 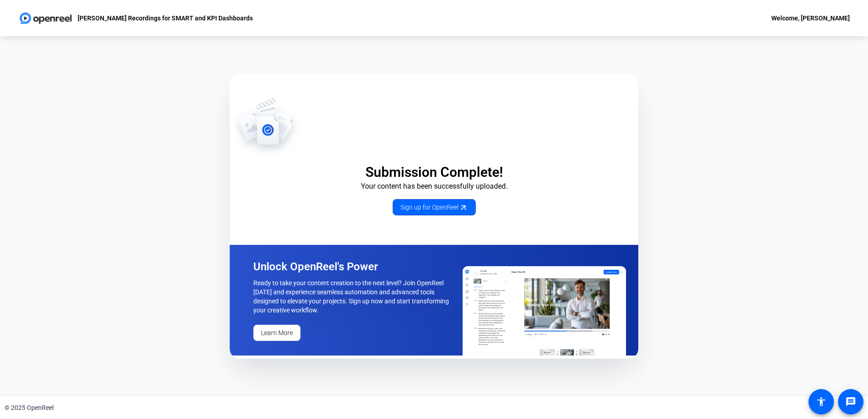 I want to click on a: Sign up for OpenReel, so click(x=434, y=207).